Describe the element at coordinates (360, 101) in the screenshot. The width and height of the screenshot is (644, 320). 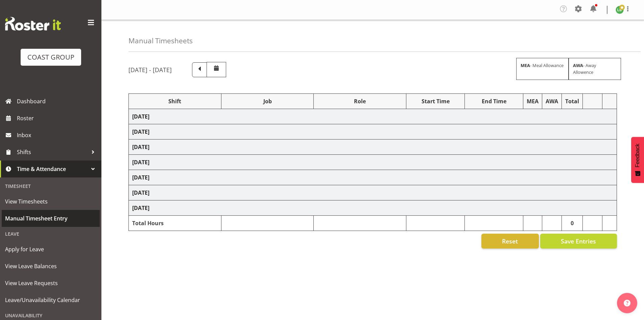
I see `div: Role` at that location.